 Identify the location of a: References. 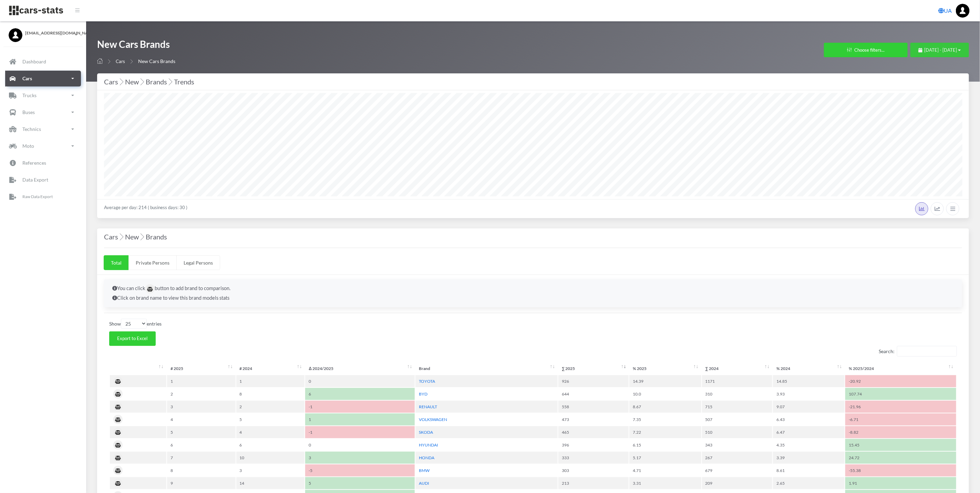
(43, 163).